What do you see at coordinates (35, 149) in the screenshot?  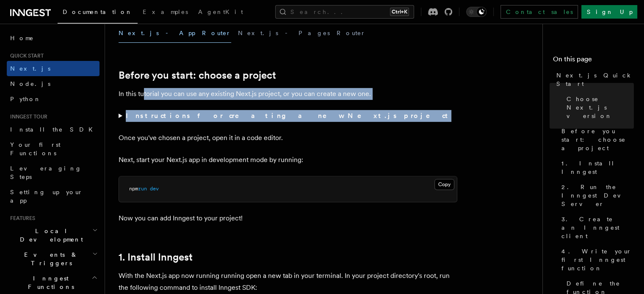 I see `span: Your first Functions` at bounding box center [35, 149].